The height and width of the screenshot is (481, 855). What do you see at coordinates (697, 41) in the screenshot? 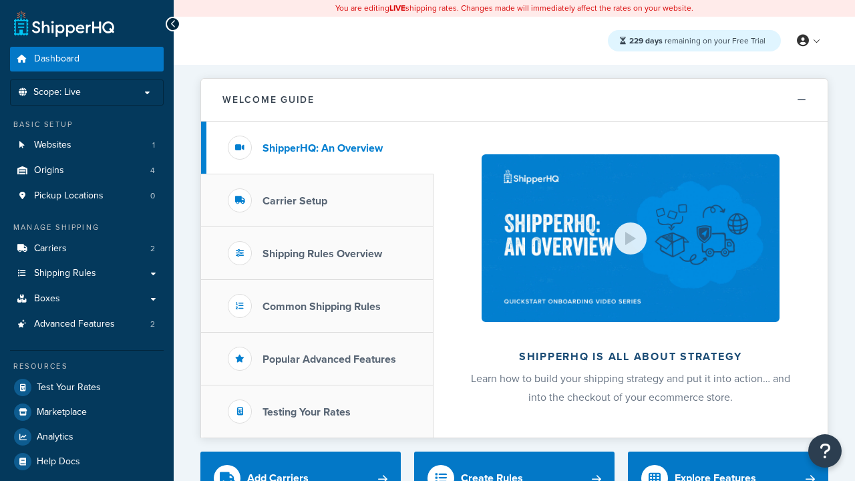
I see `span: remaining on your Free Trial` at bounding box center [697, 41].